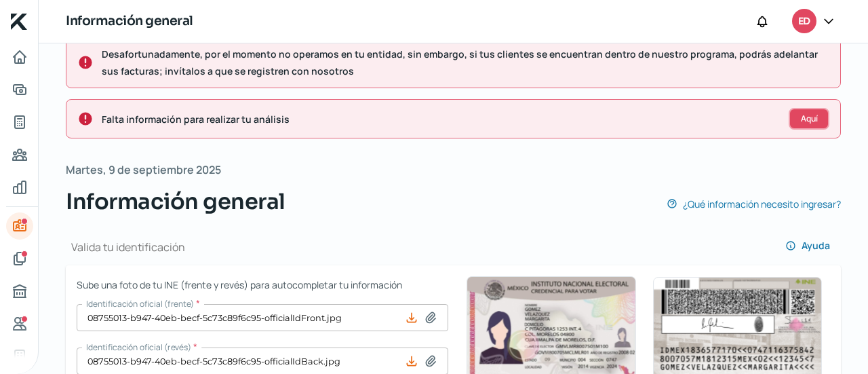 The image size is (868, 374). I want to click on button: Aquí, so click(809, 119).